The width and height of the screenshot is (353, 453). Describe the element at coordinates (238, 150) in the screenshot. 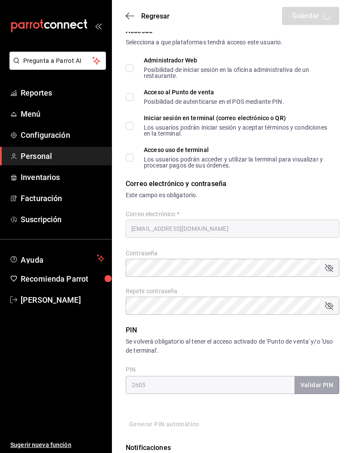

I see `div: Acceso uso de terminal` at that location.